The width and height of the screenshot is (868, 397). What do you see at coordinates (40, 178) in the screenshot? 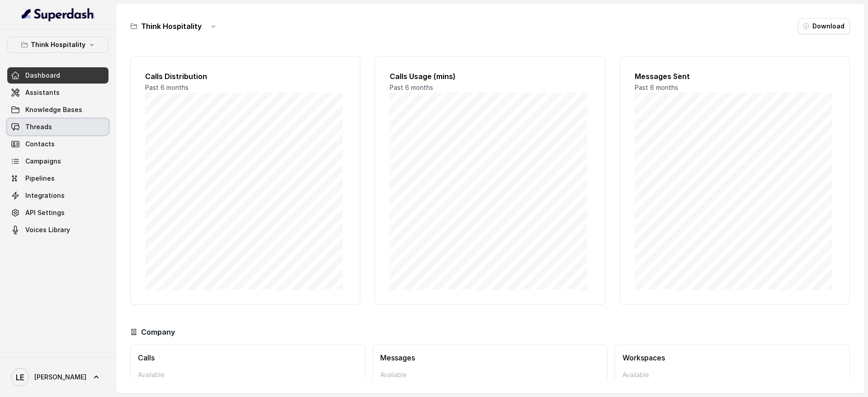
I see `span: Pipelines` at bounding box center [40, 178].